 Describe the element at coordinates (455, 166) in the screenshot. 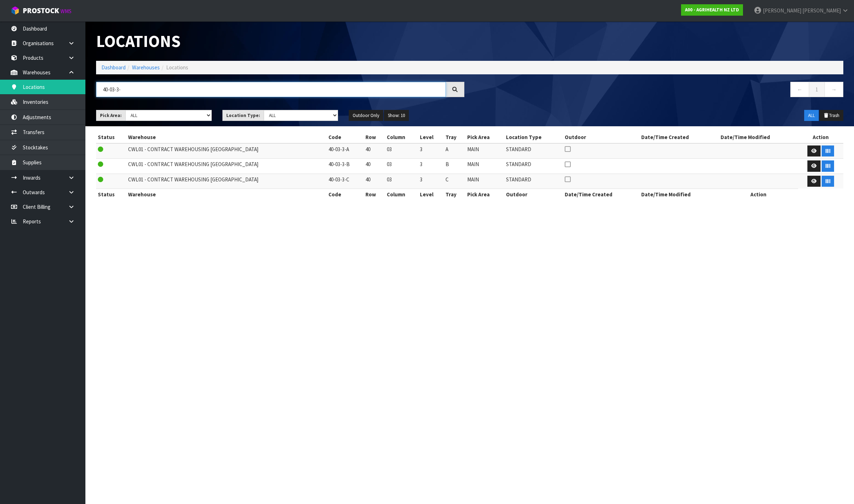

I see `td: B` at that location.